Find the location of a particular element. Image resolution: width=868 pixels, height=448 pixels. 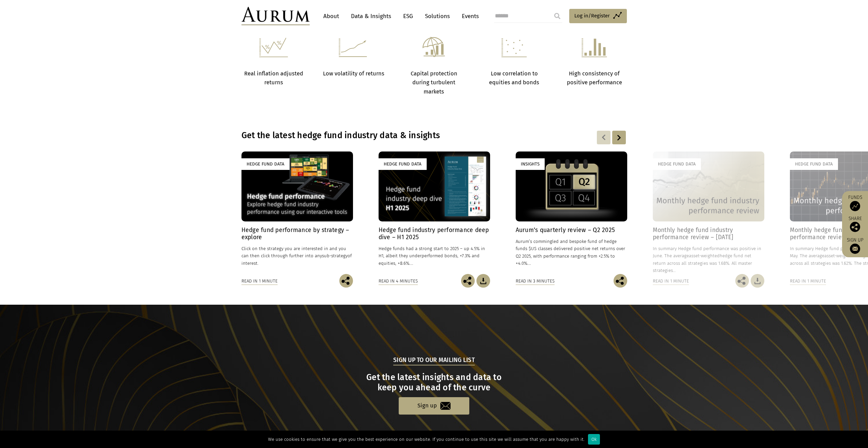

h5: Sign up to our mailing list is located at coordinates (434, 361).